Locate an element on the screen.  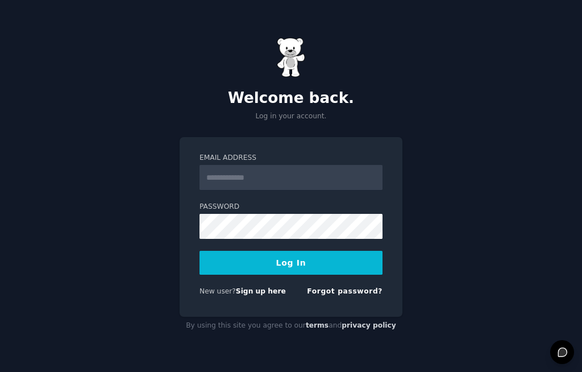
div: By using this site you agree to our and is located at coordinates (291, 326).